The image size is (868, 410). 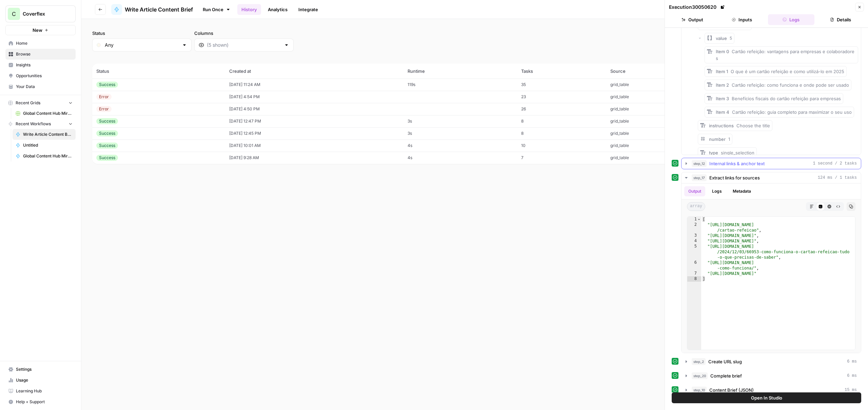 What do you see at coordinates (41, 380) in the screenshot?
I see `a: Usage` at bounding box center [41, 380].